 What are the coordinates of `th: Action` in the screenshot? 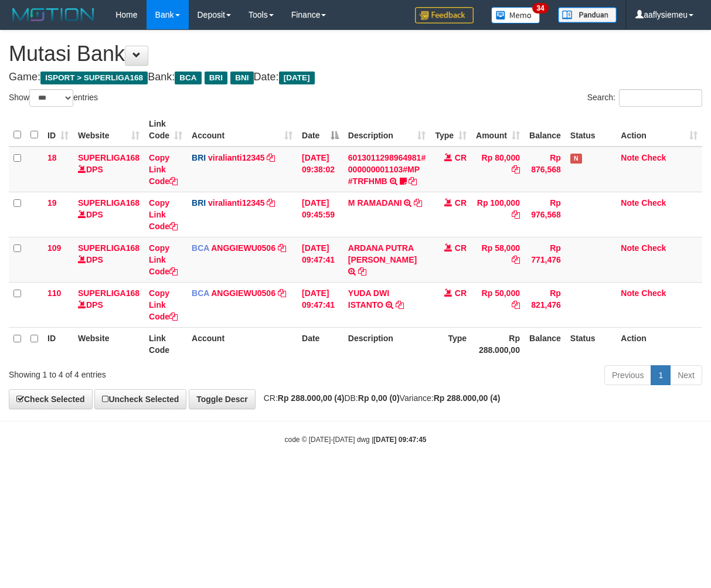 It's located at (659, 343).